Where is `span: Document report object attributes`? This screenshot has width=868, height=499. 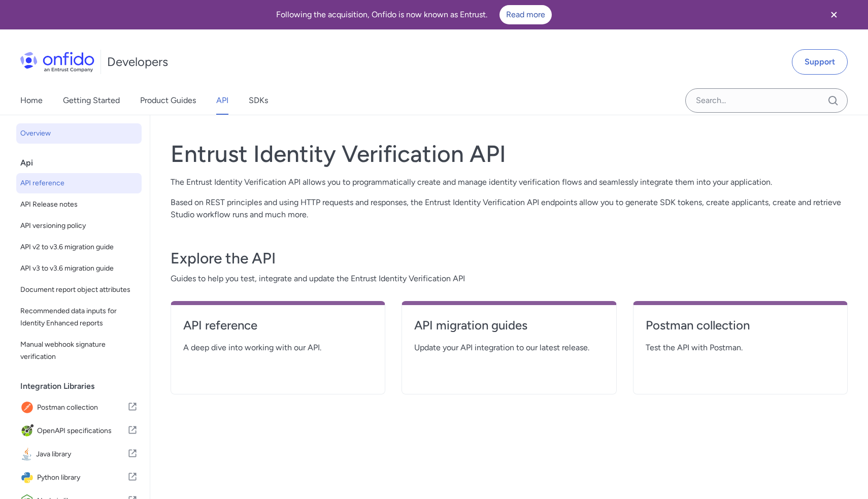 span: Document report object attributes is located at coordinates (79, 290).